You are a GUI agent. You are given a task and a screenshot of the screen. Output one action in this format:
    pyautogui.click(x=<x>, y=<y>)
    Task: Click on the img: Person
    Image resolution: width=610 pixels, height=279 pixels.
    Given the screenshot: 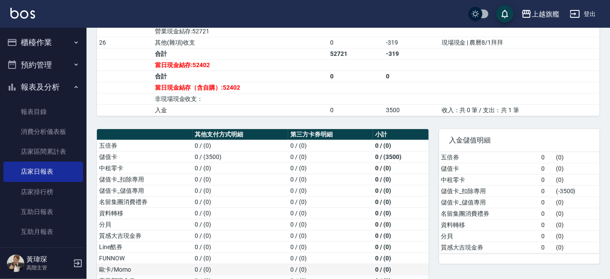 What is the action you would take?
    pyautogui.click(x=16, y=263)
    